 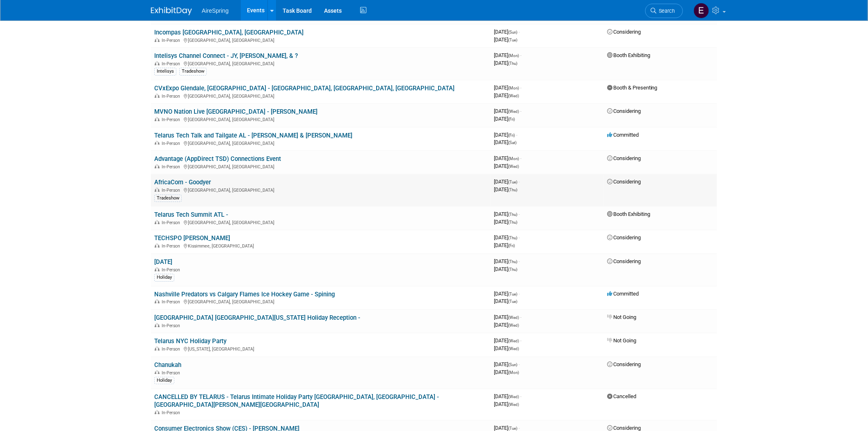 I want to click on span: Cancelled, so click(x=621, y=396).